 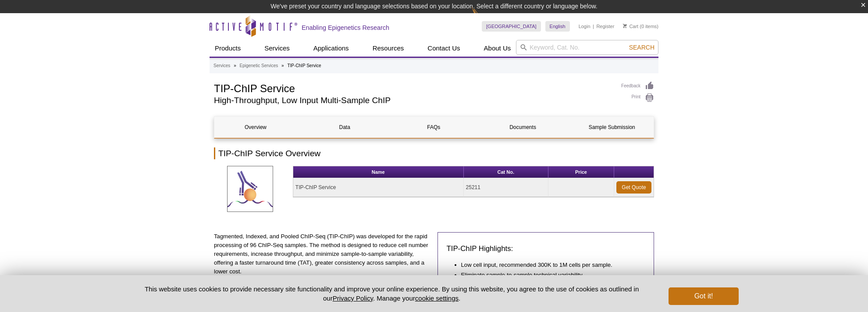 I want to click on li: (0 items), so click(x=640, y=27).